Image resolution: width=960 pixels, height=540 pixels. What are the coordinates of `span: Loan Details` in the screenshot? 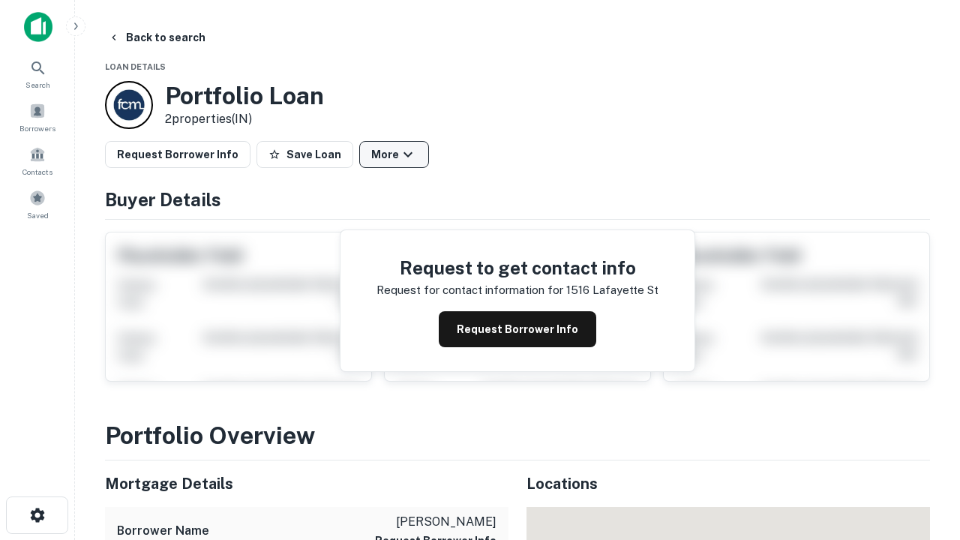 It's located at (135, 67).